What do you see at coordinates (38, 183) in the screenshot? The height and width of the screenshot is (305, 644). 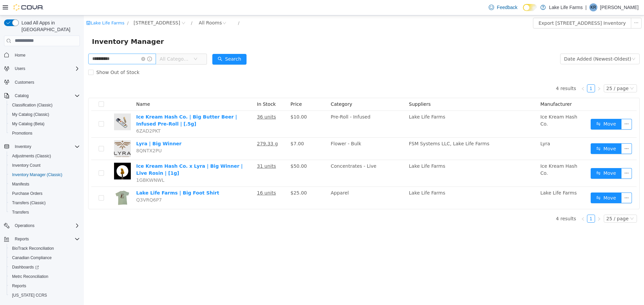 I see `img: Lake Life Farms | Big Foot Shirt hero shot` at bounding box center [38, 183].